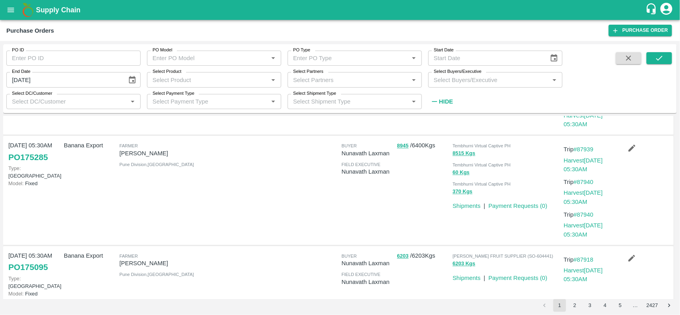  Describe the element at coordinates (315, 94) in the screenshot. I see `label: Select Shipment Type` at that location.